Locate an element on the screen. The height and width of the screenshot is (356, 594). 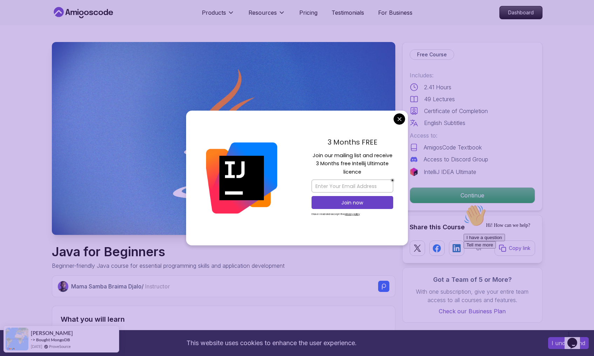
span: Hi! How can we help? is located at coordinates (36, 23).